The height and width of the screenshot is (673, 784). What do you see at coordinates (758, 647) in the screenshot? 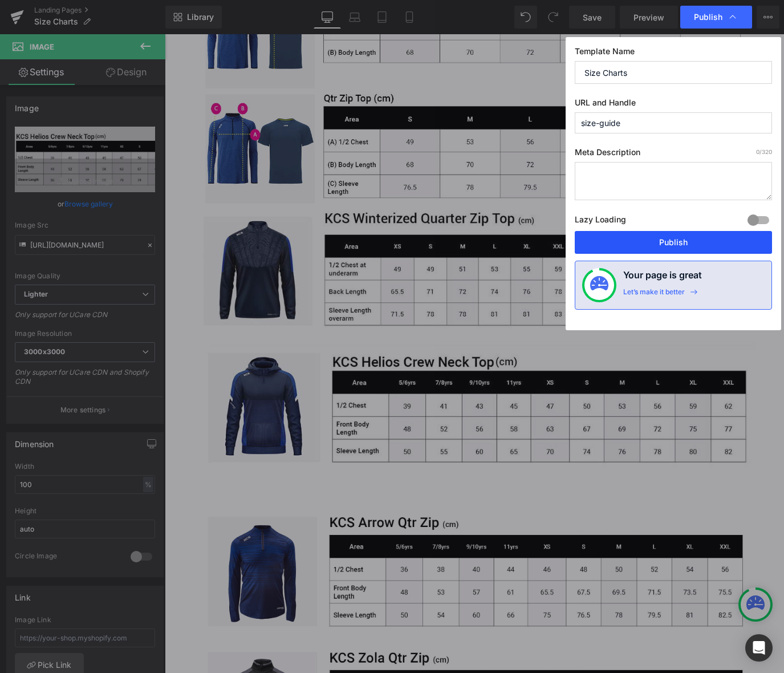
I see `div: Open Intercom Messenger` at bounding box center [758, 647].